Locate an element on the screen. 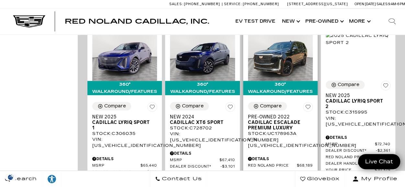 The width and height of the screenshot is (405, 187). div: Pricing Details - Pre-Owned 2022 Cadillac Escalade Premium Luxury is located at coordinates (280, 159).